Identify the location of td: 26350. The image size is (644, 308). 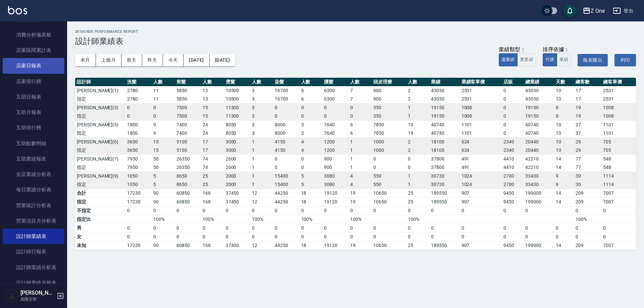
(188, 168).